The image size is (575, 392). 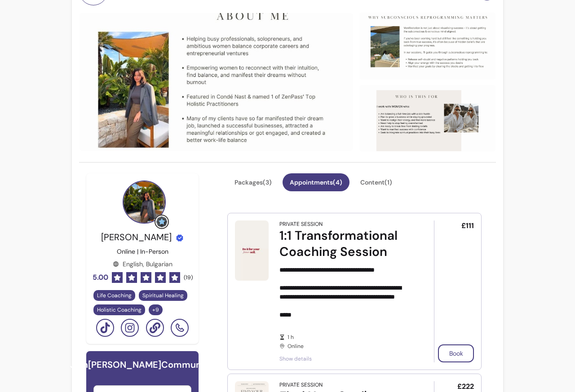 I want to click on span: Holistic Coaching, so click(x=119, y=310).